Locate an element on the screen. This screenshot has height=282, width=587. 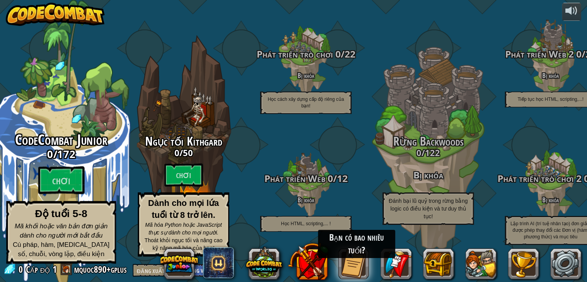
font: Phát triển trò chơi 2 is located at coordinates (540, 178).